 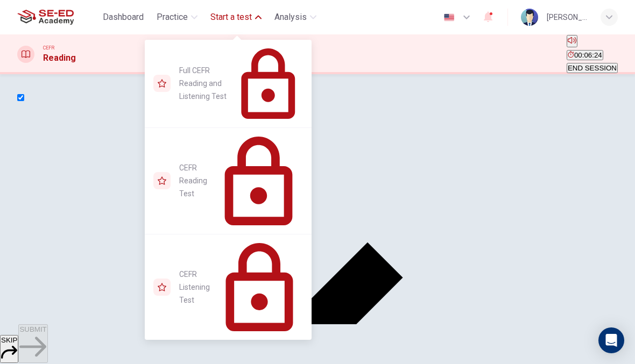 I want to click on img: en, so click(x=449, y=17).